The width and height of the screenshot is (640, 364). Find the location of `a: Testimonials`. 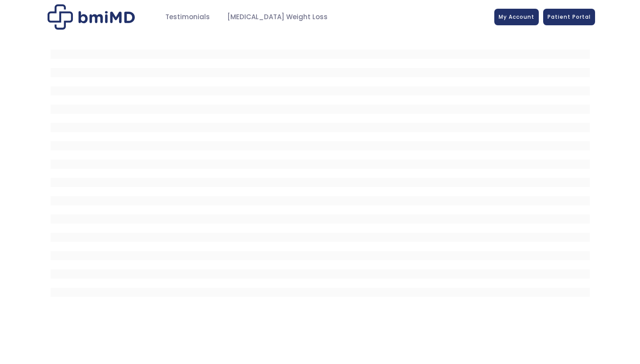

a: Testimonials is located at coordinates (188, 17).